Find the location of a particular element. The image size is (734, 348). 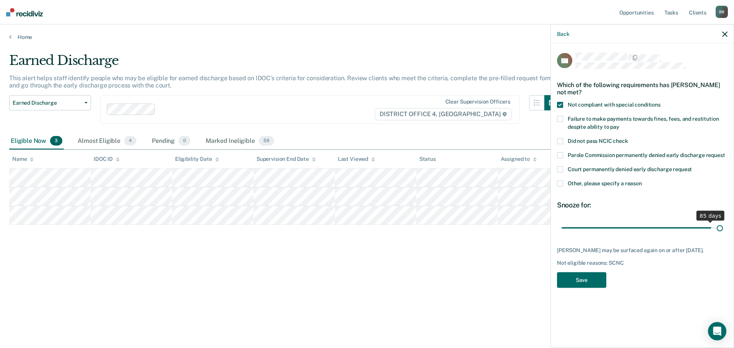

div: Clear supervision officers is located at coordinates (478, 102).